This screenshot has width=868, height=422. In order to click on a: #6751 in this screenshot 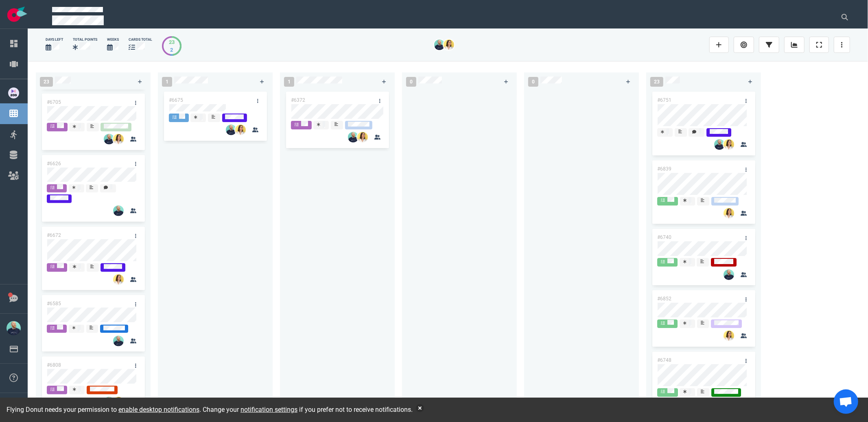, I will do `click(664, 100)`.